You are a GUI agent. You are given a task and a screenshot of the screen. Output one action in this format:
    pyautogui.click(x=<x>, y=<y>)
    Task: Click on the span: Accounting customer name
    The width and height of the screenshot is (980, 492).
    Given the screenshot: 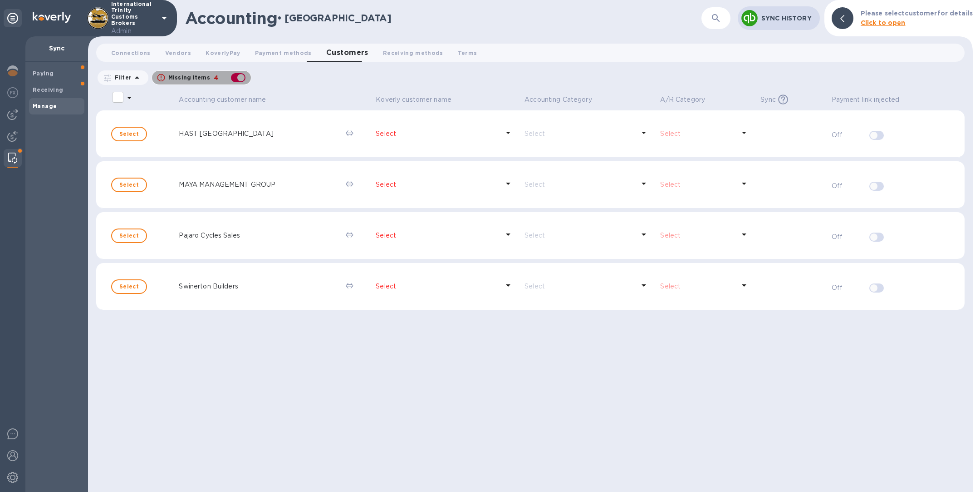 What is the action you would take?
    pyautogui.click(x=228, y=100)
    